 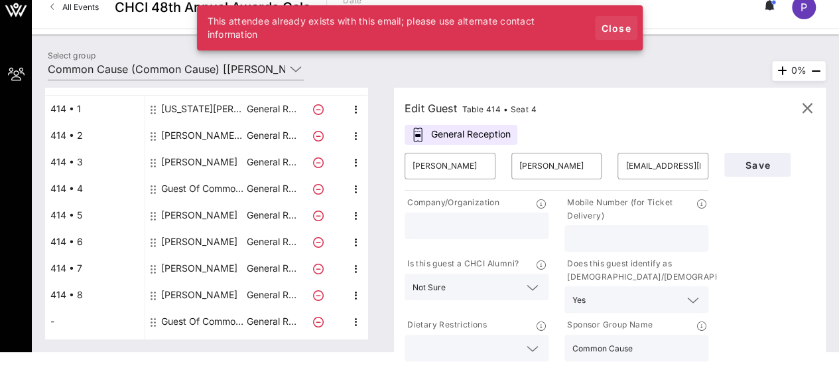 What do you see at coordinates (95, 295) in the screenshot?
I see `div: 414 • 8` at bounding box center [95, 295].